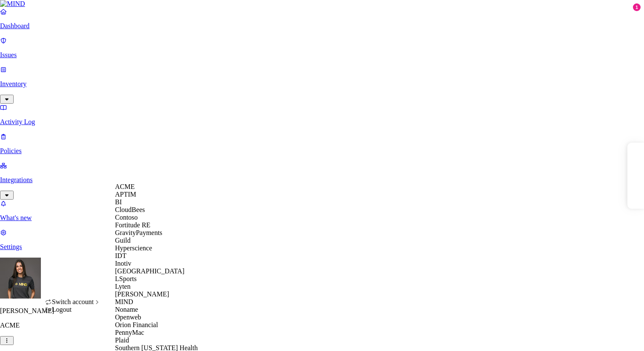 Image resolution: width=644 pixels, height=351 pixels. I want to click on span: Openweb, so click(128, 317).